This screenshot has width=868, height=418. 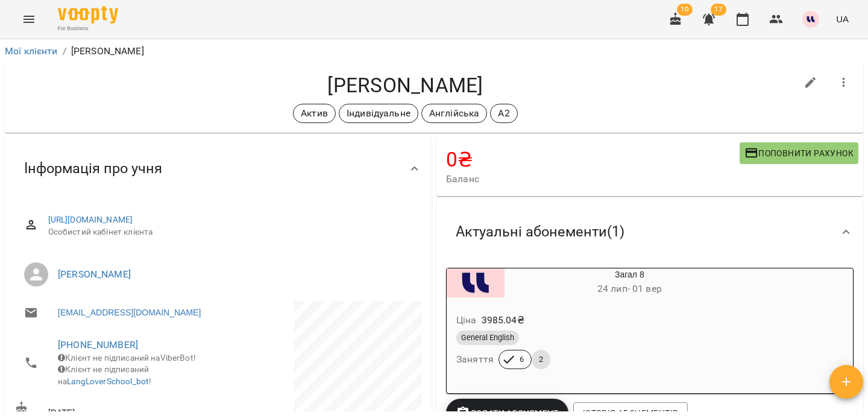 What do you see at coordinates (685, 10) in the screenshot?
I see `span: 10` at bounding box center [685, 10].